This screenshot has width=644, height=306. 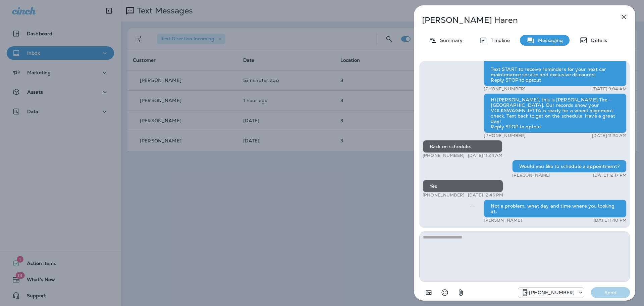 I want to click on div: Not a problem, what day and time where you looking at., so click(x=555, y=208).